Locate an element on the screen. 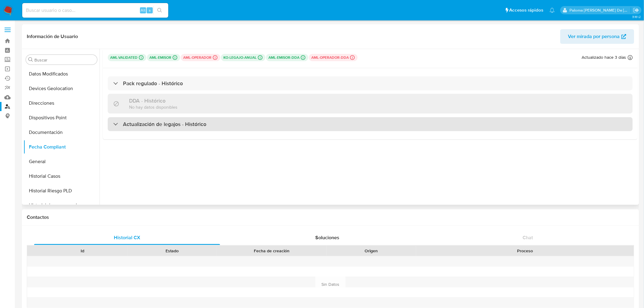 The image size is (644, 308). p: paloma.falcondesoto@mercadolibre.cl is located at coordinates (600, 10).